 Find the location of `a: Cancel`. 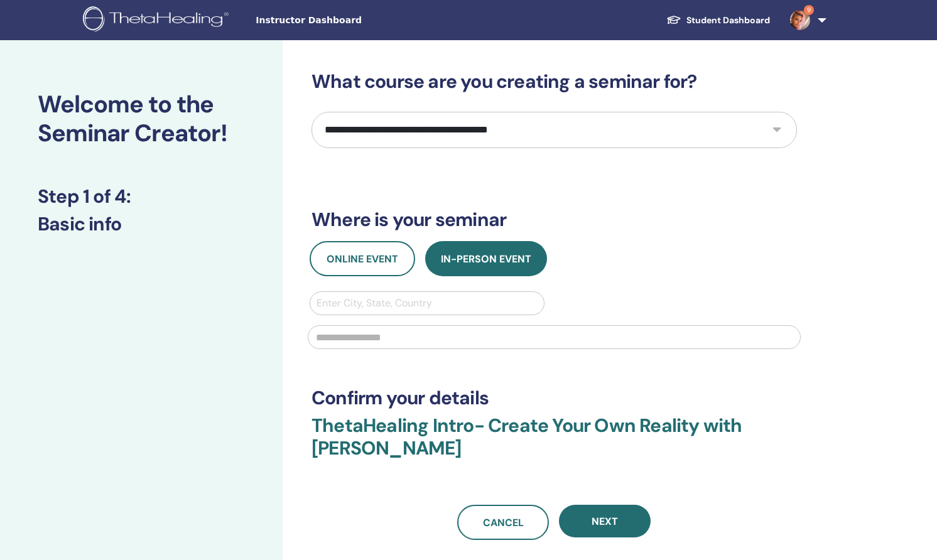

a: Cancel is located at coordinates (503, 522).